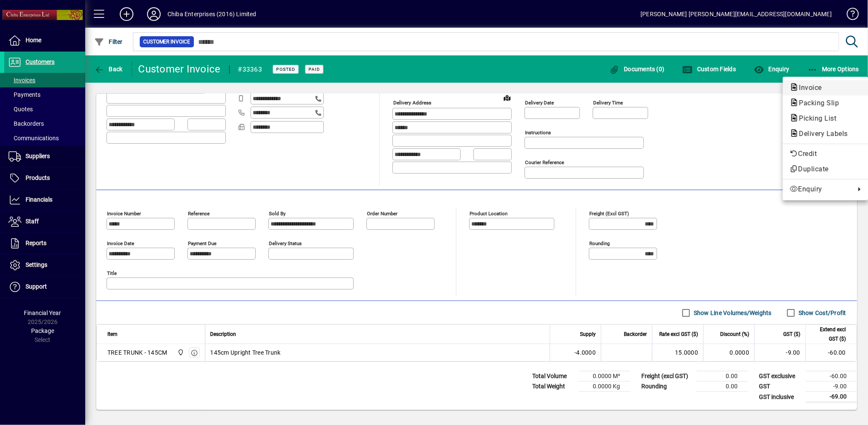 Image resolution: width=868 pixels, height=425 pixels. Describe the element at coordinates (815, 118) in the screenshot. I see `span: Picking List` at that location.